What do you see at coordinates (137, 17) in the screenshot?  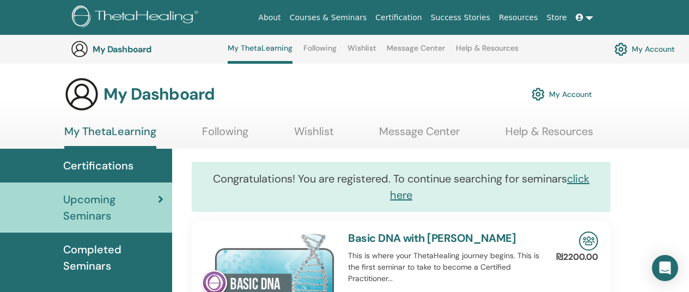 I see `img: logo.png` at bounding box center [137, 17].